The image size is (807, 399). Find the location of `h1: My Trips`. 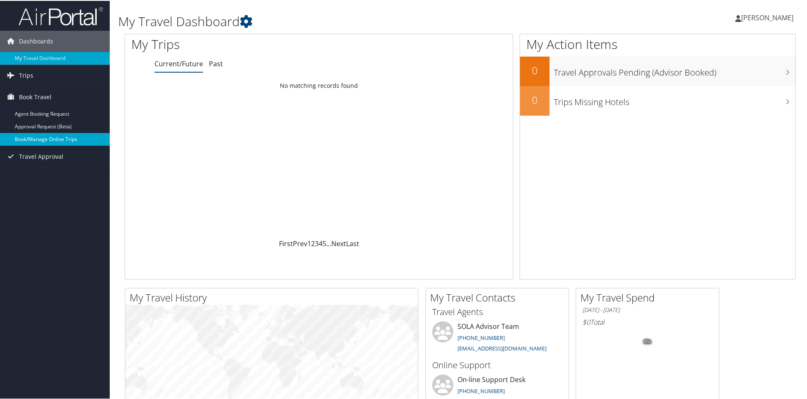

h1: My Trips is located at coordinates (238, 43).